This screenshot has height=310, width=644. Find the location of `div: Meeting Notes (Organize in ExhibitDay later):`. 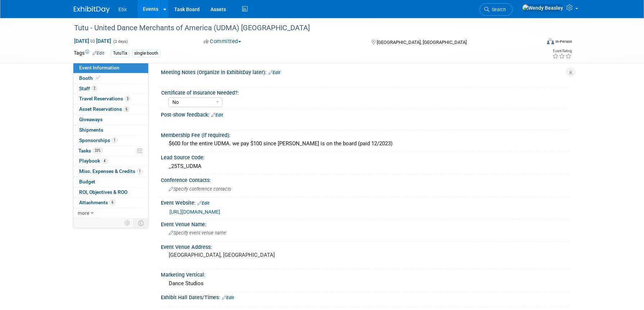

div: Meeting Notes (Organize in ExhibitDay later): is located at coordinates (366, 72).